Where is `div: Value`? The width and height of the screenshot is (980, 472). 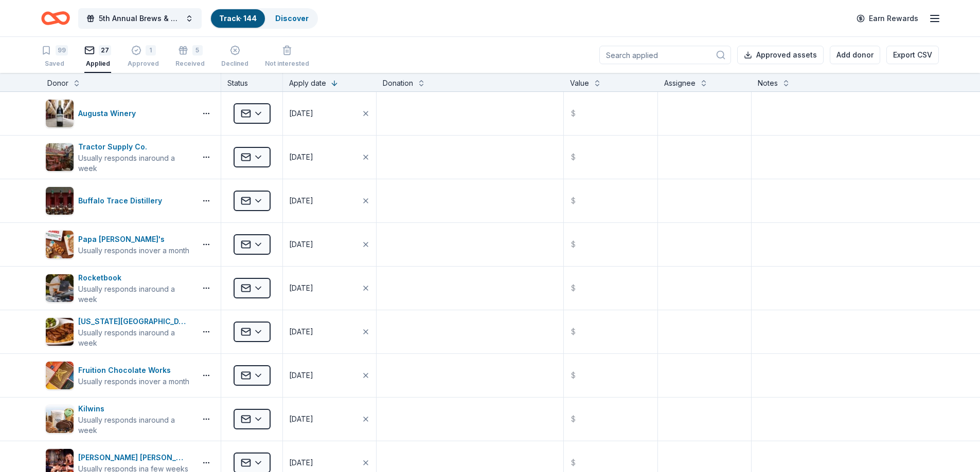
div: Value is located at coordinates (579, 83).